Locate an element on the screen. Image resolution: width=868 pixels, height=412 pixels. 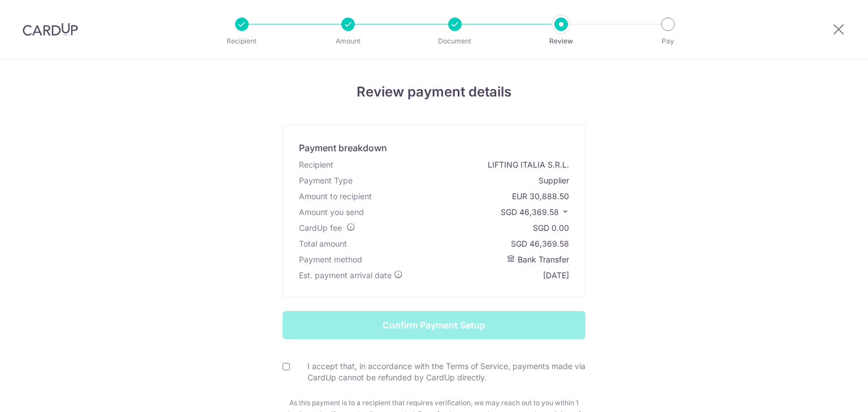
div: SGD 0.00 is located at coordinates (551, 228).